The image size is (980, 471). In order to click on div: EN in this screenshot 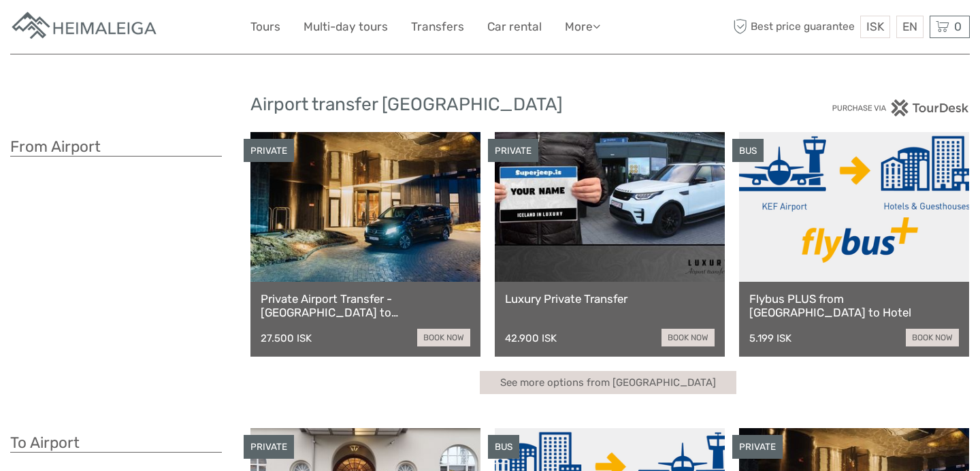, I will do `click(910, 26)`.